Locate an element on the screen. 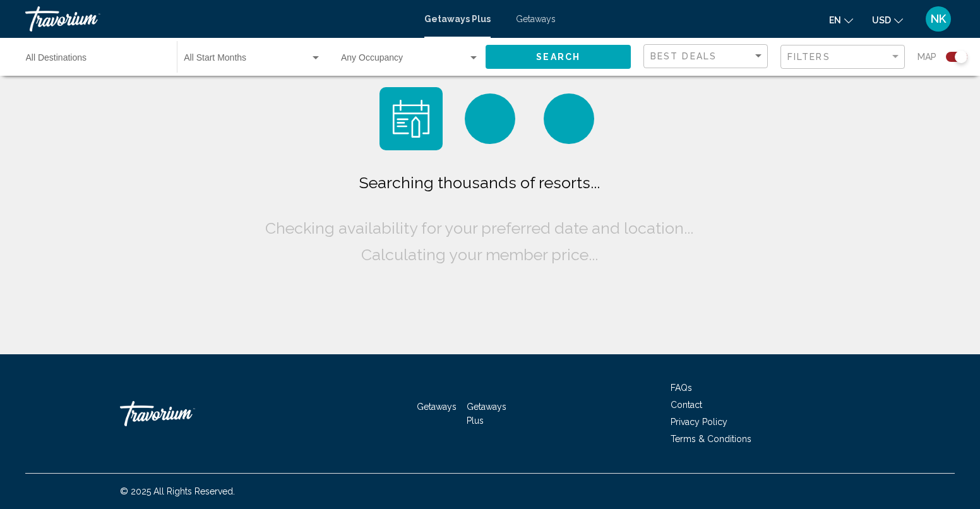  mat-select: Sort by is located at coordinates (708, 56).